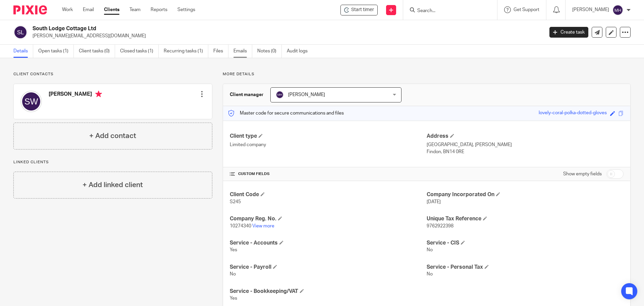  I want to click on a: Settings, so click(186, 10).